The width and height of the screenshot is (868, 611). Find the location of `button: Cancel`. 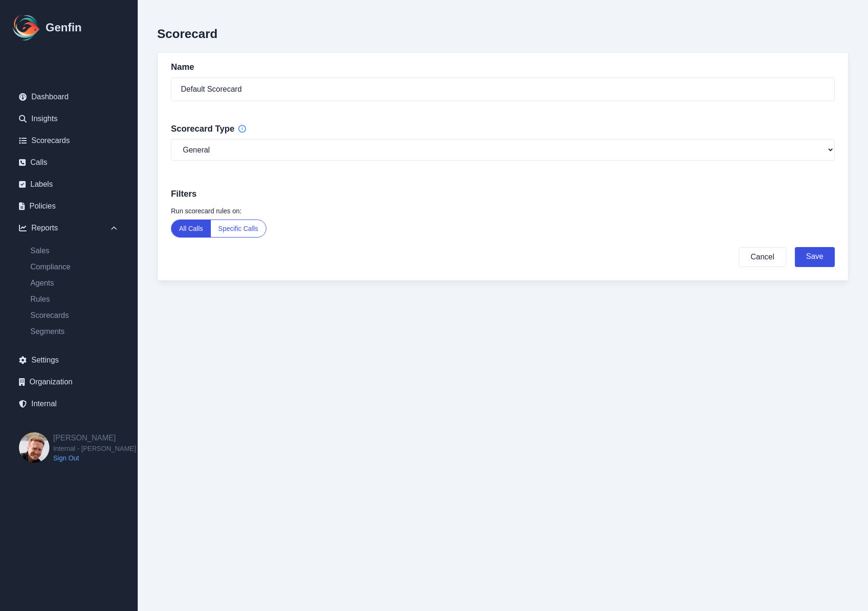

button: Cancel is located at coordinates (763, 257).